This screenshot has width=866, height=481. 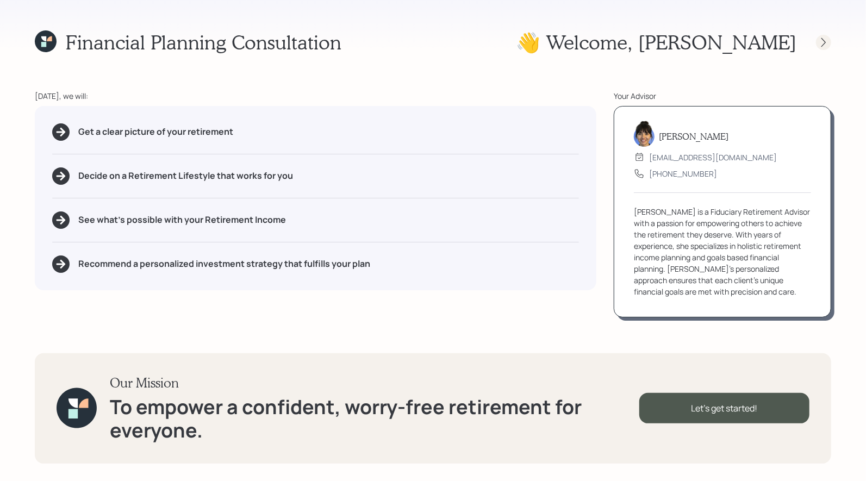 I want to click on h1: Financial Planning Consultation, so click(x=203, y=42).